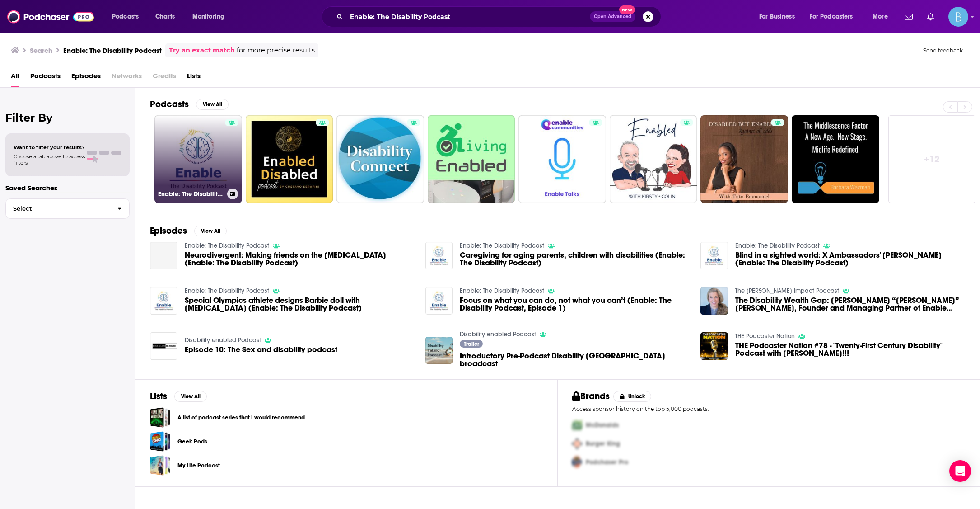 The image size is (980, 509). Describe the element at coordinates (164, 300) in the screenshot. I see `img: Special Olympics athlete designs Barbie doll with Down syndrome (Enable: The Disability Podcast)` at that location.